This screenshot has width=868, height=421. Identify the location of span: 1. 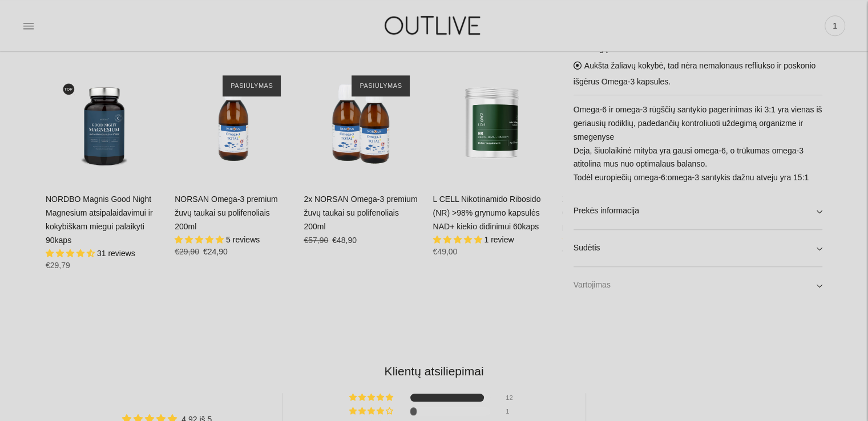
(835, 26).